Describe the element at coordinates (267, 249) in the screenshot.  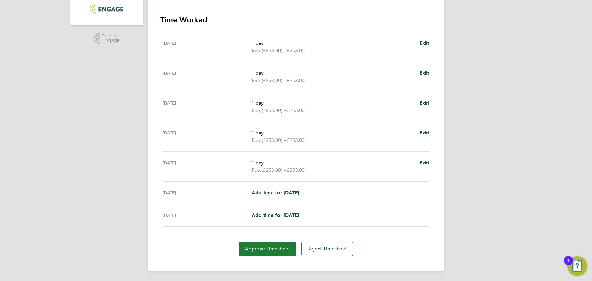
I see `span: Approve Timesheet` at that location.